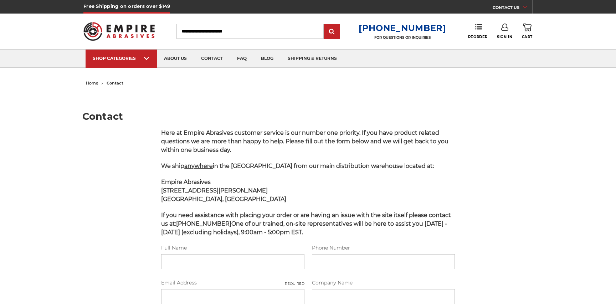 The height and width of the screenshot is (308, 616). Describe the element at coordinates (267, 58) in the screenshot. I see `a: blog` at that location.